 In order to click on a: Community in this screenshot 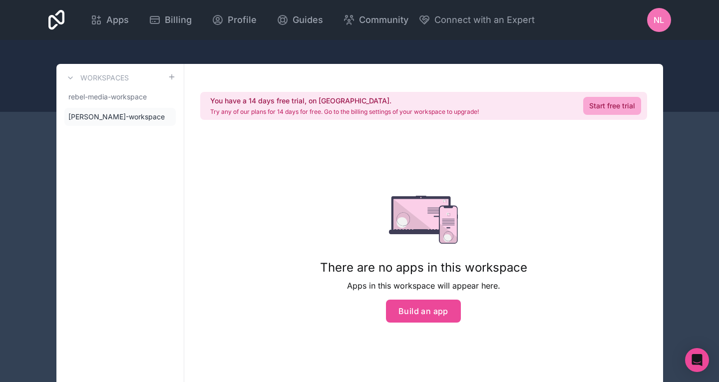, I will do `click(375, 20)`.